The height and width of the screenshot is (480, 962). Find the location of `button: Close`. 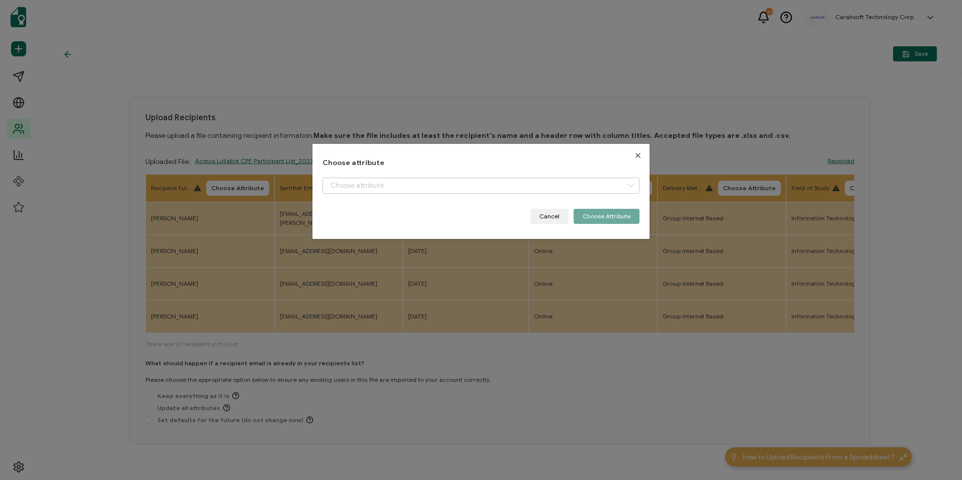

button: Close is located at coordinates (638, 155).